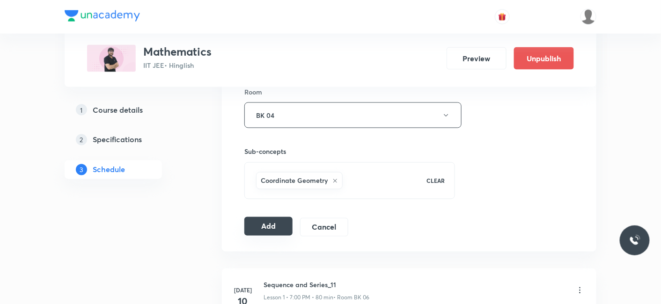  What do you see at coordinates (351, 298) in the screenshot?
I see `p: • Room BK 06` at bounding box center [351, 298].